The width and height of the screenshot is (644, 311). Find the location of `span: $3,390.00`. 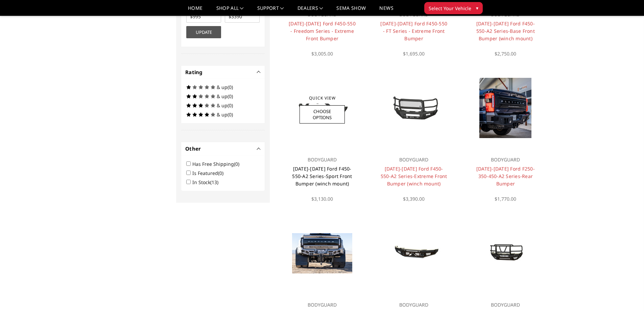

span: $3,390.00 is located at coordinates (414, 199).